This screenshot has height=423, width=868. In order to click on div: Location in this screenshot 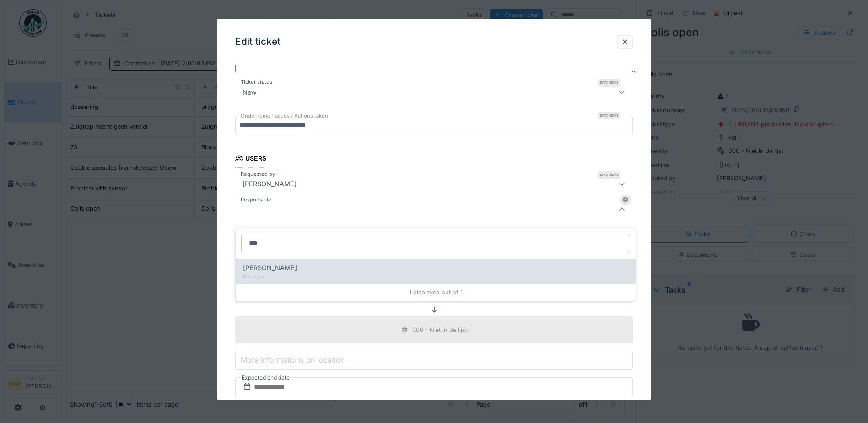, I will do `click(257, 235)`.